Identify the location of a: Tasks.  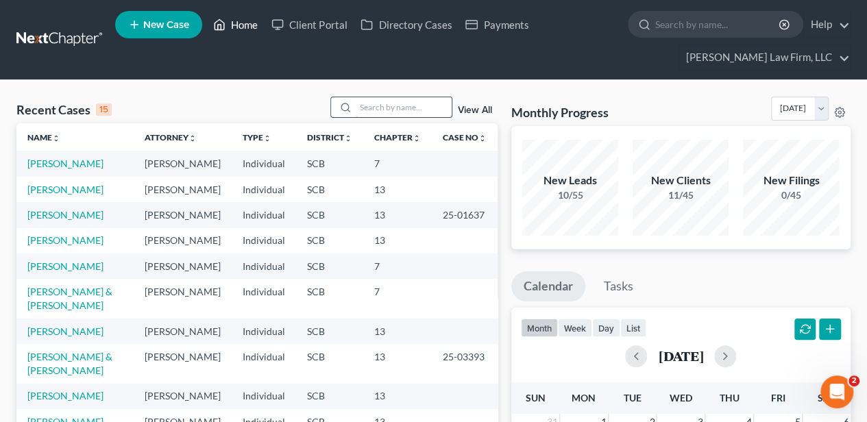
(618, 286).